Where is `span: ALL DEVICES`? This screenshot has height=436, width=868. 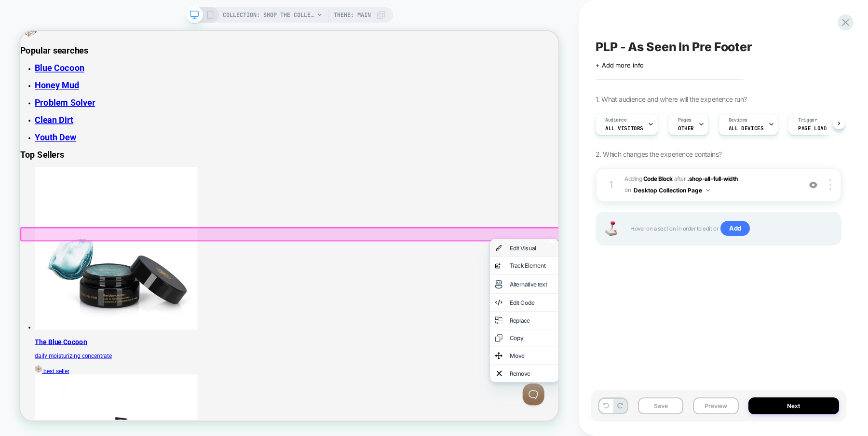 span: ALL DEVICES is located at coordinates (746, 128).